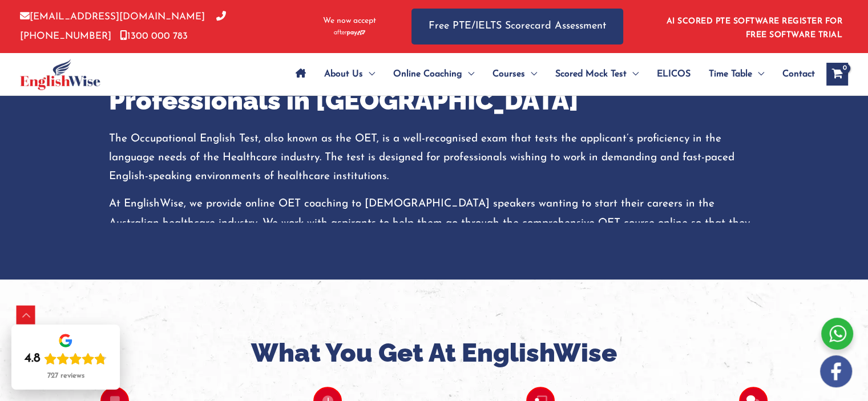 The width and height of the screenshot is (868, 401). I want to click on a: Contact, so click(794, 74).